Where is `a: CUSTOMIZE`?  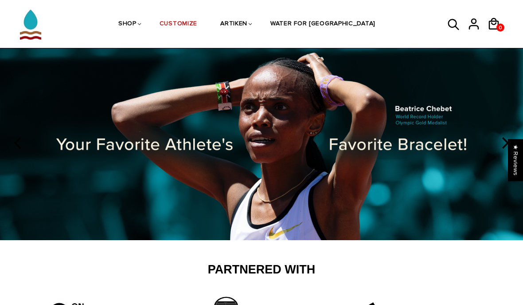
a: CUSTOMIZE is located at coordinates (178, 24).